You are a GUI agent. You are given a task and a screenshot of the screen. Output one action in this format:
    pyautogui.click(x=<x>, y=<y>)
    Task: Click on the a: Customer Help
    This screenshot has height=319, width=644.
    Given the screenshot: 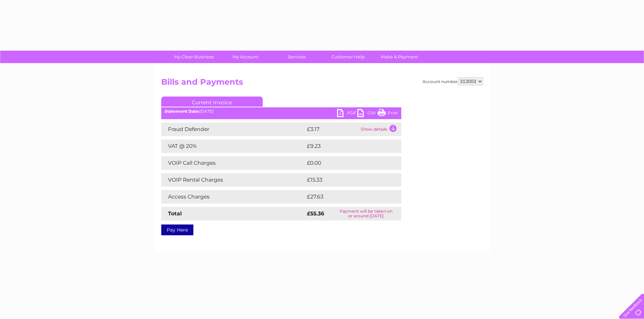 What is the action you would take?
    pyautogui.click(x=348, y=57)
    